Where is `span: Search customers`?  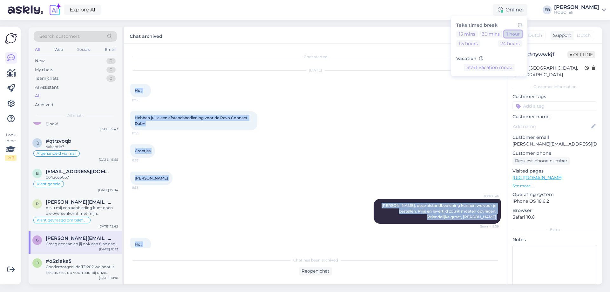
span: Search customers is located at coordinates (59, 36).